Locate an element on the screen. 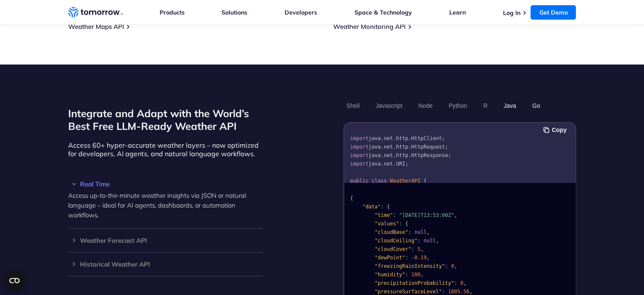 The image size is (644, 295). button: Go is located at coordinates (536, 106).